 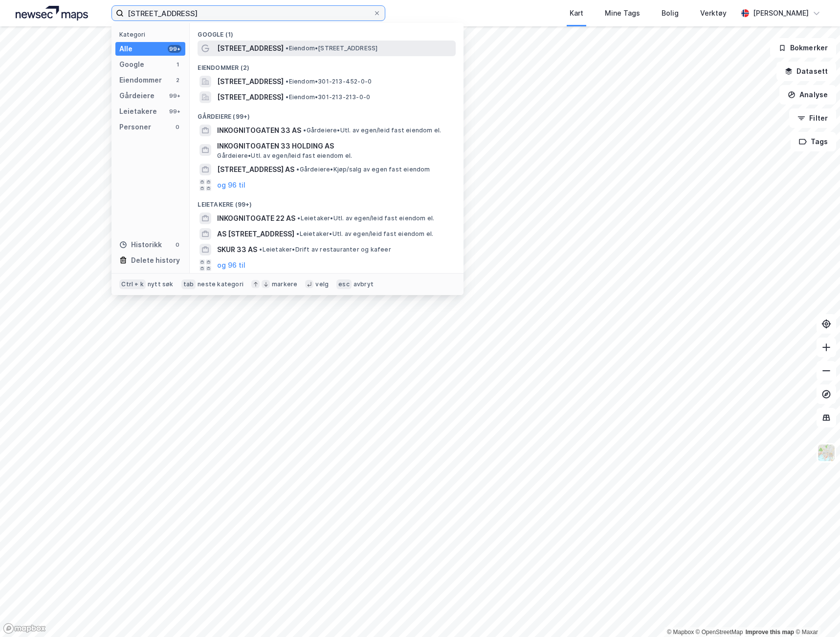 What do you see at coordinates (623, 13) in the screenshot?
I see `div: Mine Tags` at bounding box center [623, 13].